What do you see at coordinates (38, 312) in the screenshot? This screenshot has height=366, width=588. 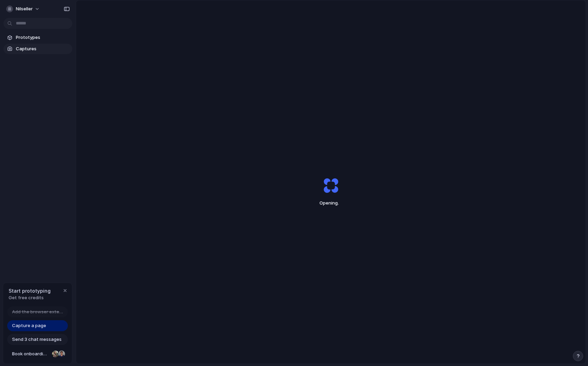 I see `span: Add the browser extension` at bounding box center [38, 312].